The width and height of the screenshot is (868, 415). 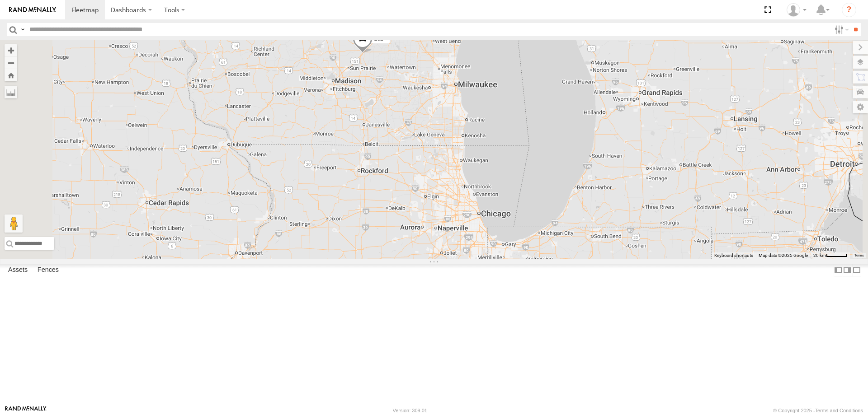 I want to click on label: Dock Summary Table to the Left, so click(x=838, y=270).